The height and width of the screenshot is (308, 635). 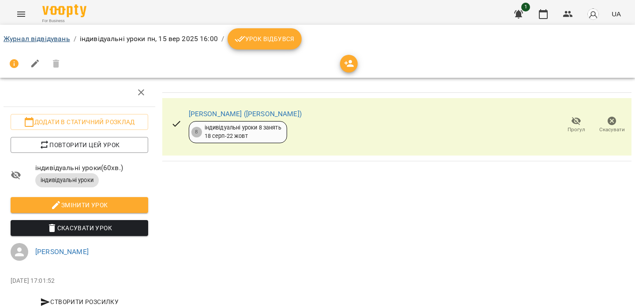 I want to click on span: Прогул, so click(x=577, y=129).